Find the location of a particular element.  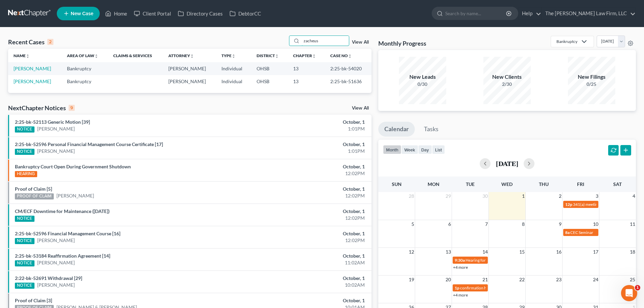

a: Nameunfold_more is located at coordinates (22, 56).